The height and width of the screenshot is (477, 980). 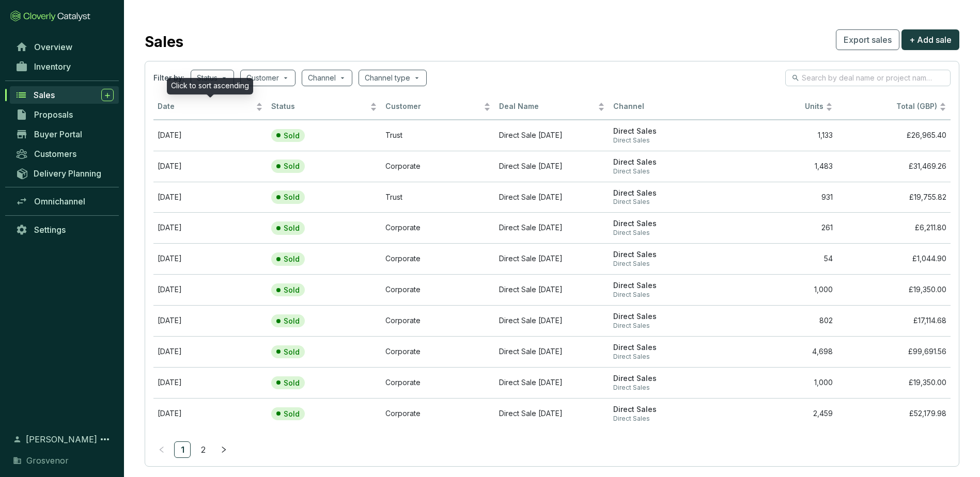 What do you see at coordinates (211, 135) in the screenshot?
I see `td: Jul 31 2022` at bounding box center [211, 135].